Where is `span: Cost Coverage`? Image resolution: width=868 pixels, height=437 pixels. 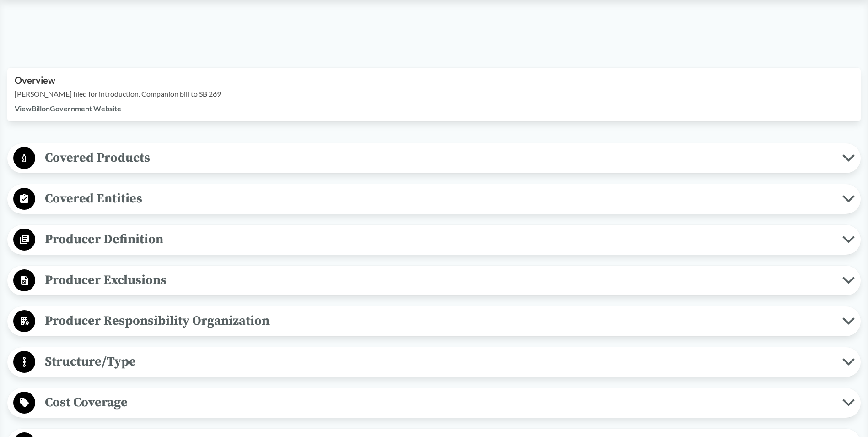 span: Cost Coverage is located at coordinates (439, 402).